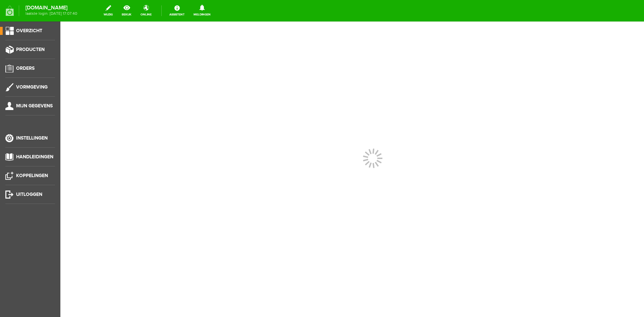 This screenshot has height=317, width=644. I want to click on span: Orders, so click(25, 68).